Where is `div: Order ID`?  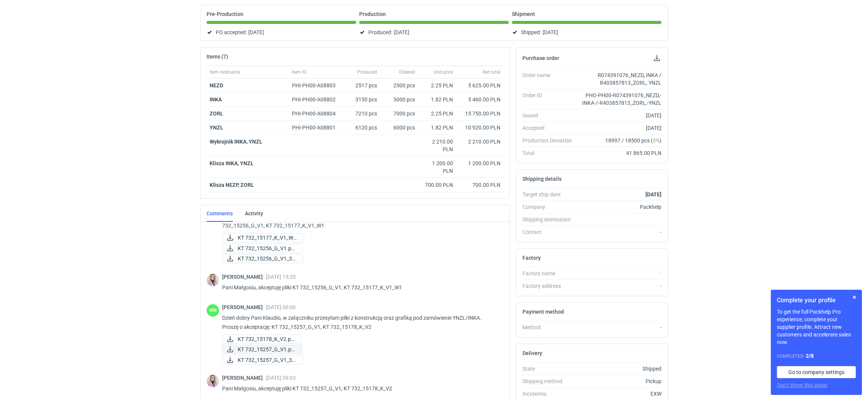 div: Order ID is located at coordinates (550, 99).